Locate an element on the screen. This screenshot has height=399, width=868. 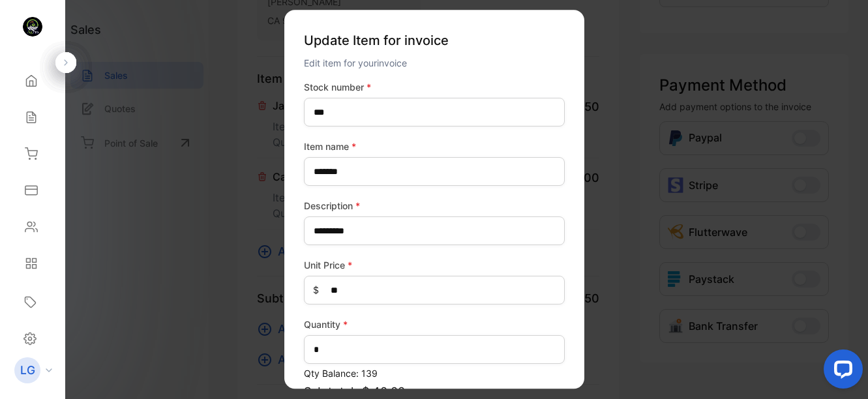
label: Unit Price is located at coordinates (434, 265).